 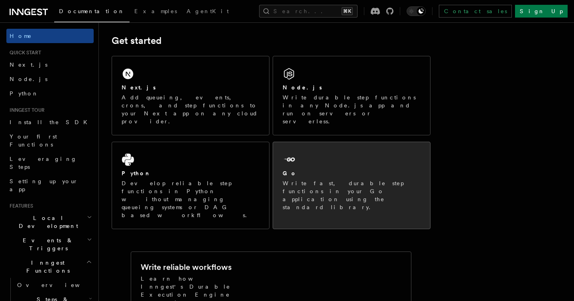 What do you see at coordinates (191, 185) in the screenshot?
I see `a: PythonDevelop reliable step functions in Python without managing queueing systems or DAG based wo...` at bounding box center [191, 185].